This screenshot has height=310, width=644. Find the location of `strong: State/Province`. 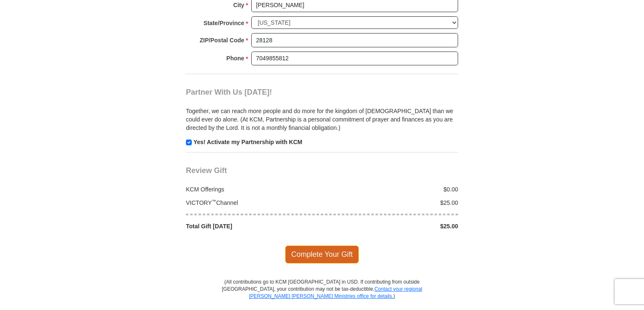

strong: State/Province is located at coordinates (224, 23).